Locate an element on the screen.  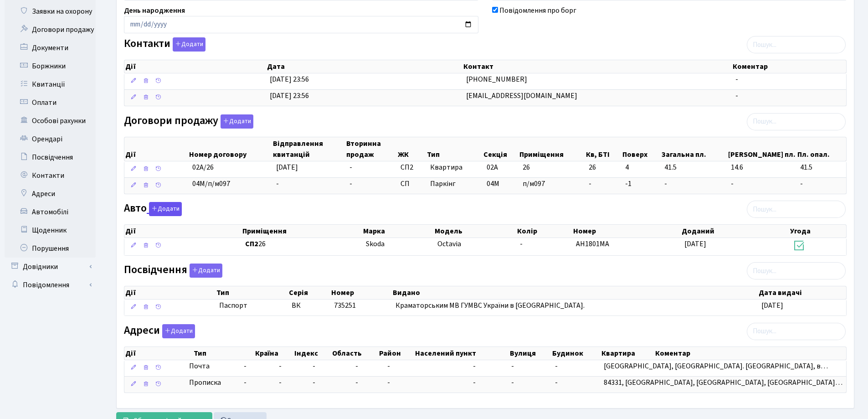
th: Район is located at coordinates (396, 354).